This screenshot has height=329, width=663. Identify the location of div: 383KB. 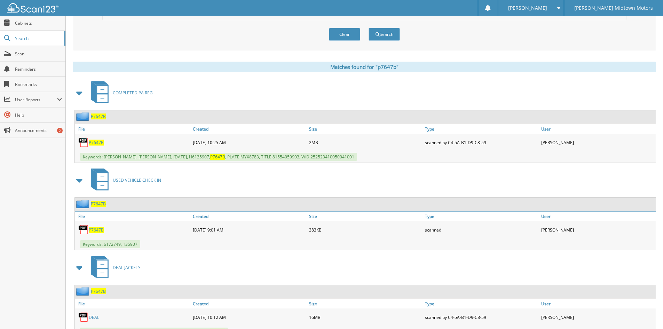
(365, 230).